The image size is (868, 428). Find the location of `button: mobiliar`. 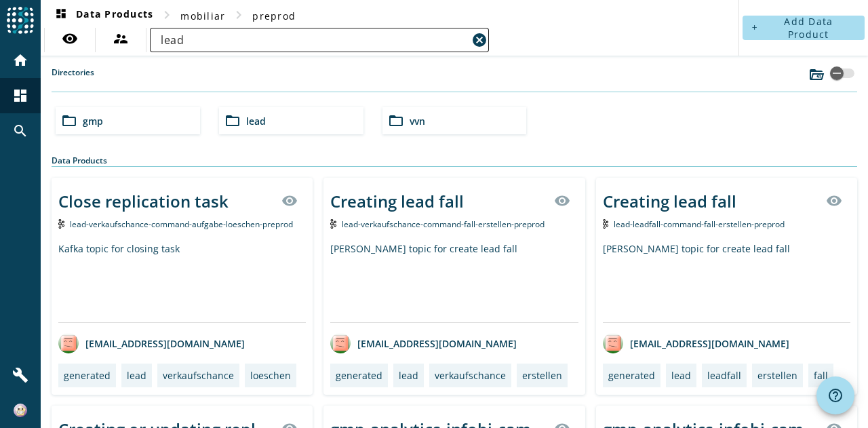

button: mobiliar is located at coordinates (203, 15).